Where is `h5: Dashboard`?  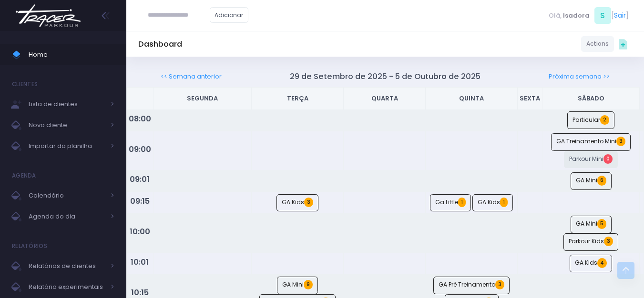 h5: Dashboard is located at coordinates (160, 44).